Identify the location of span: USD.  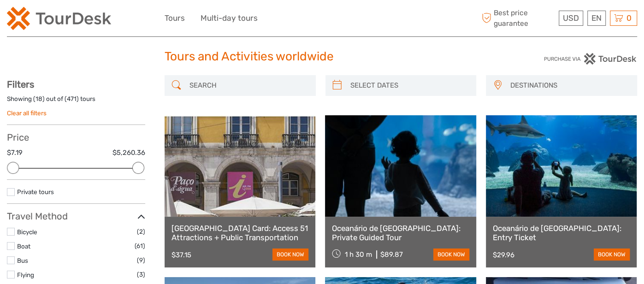
(571, 18).